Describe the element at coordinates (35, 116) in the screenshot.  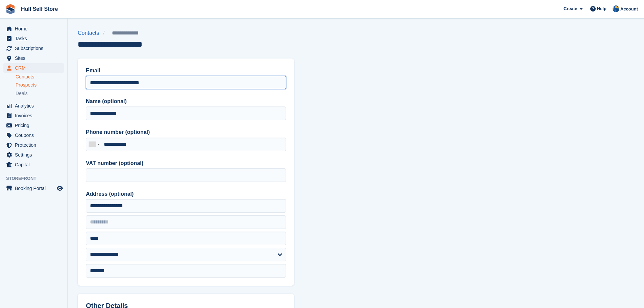
I see `span: Invoices` at that location.